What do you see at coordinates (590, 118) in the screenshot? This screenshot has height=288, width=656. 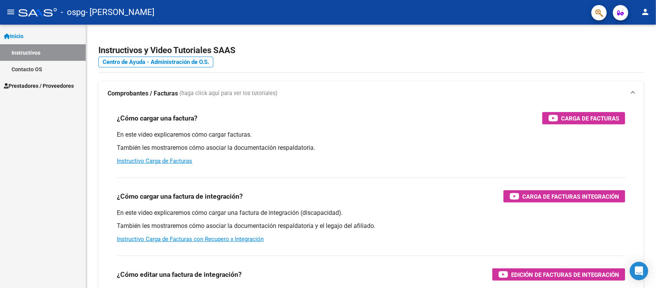 I see `span: Carga de Facturas` at bounding box center [590, 118].